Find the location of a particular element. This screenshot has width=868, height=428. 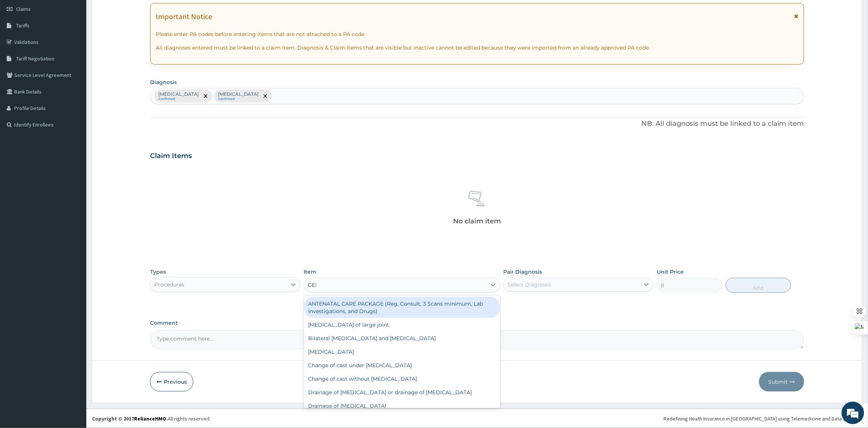

h3: Claim Items is located at coordinates (171, 156).